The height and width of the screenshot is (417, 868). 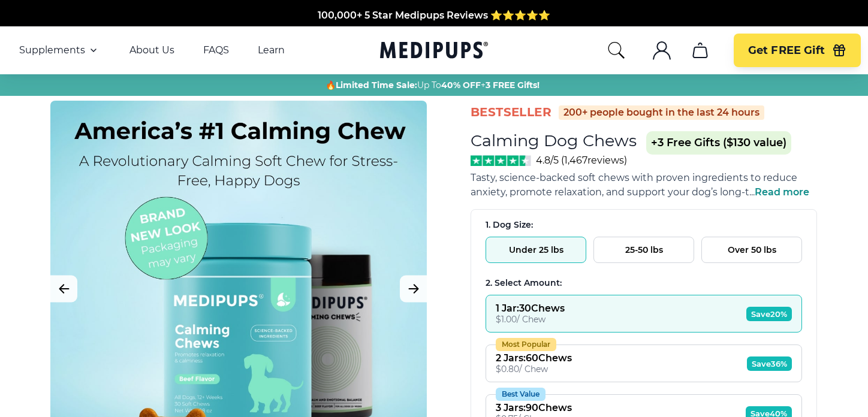 What do you see at coordinates (797, 50) in the screenshot?
I see `button: Get FREE Gift` at bounding box center [797, 50].